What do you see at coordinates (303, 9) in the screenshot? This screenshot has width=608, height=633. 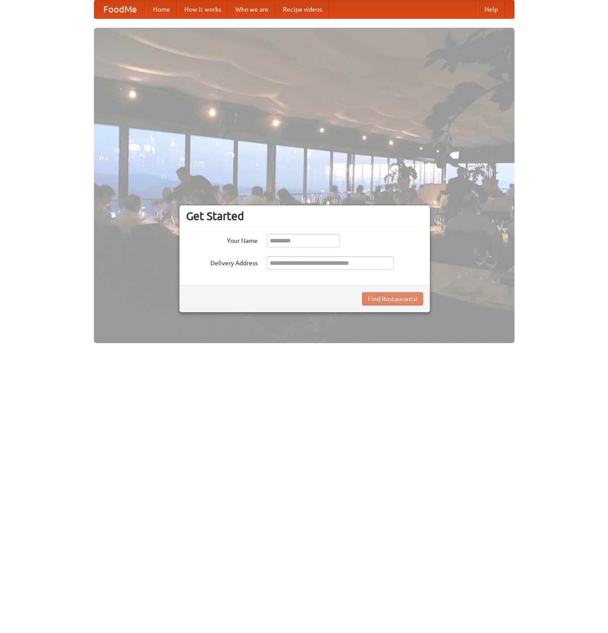 I see `a: Recipe videos` at bounding box center [303, 9].